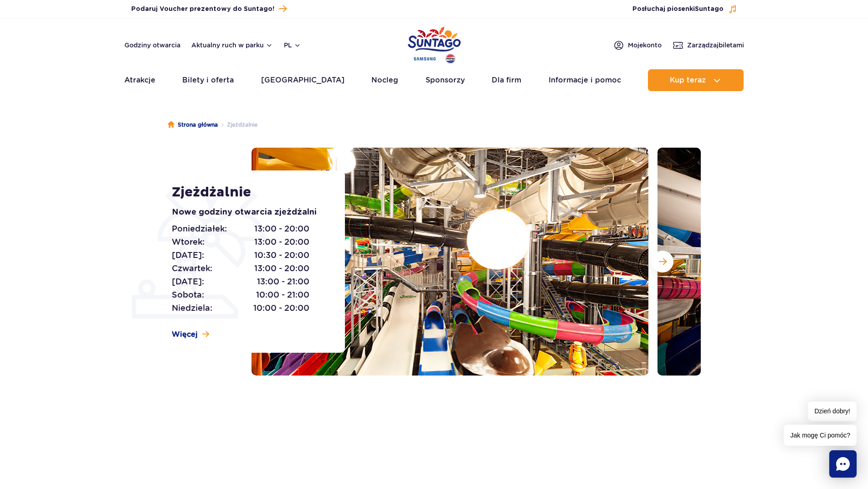 The height and width of the screenshot is (489, 868). What do you see at coordinates (248, 193) in the screenshot?
I see `h1: Zjeżdżalnie` at bounding box center [248, 193].